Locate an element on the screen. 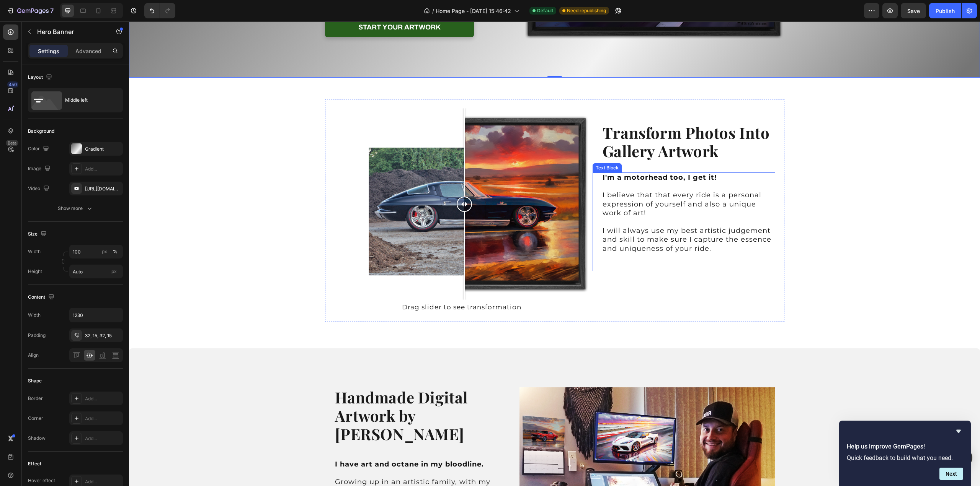 This screenshot has height=486, width=980. h2: Help us improve GemPages! is located at coordinates (905, 447).